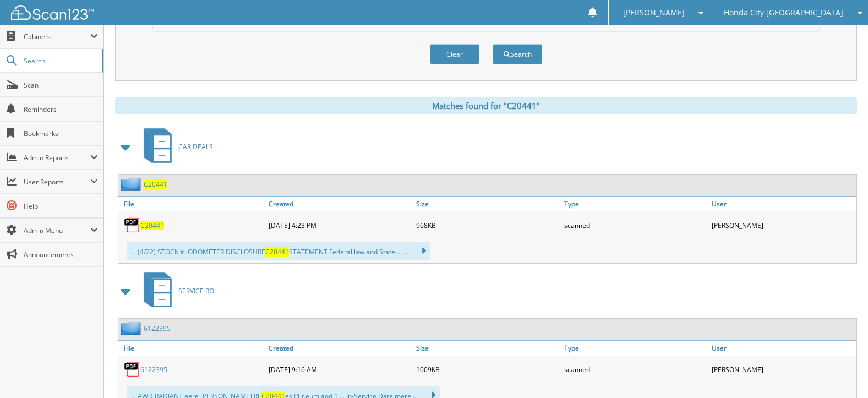 Image resolution: width=868 pixels, height=398 pixels. What do you see at coordinates (279, 251) in the screenshot?
I see `div: ... (4/22) STOCK #: ODOMETER DISCLOSURE STATEMENT Federal law and State ... ...` at bounding box center [279, 251].